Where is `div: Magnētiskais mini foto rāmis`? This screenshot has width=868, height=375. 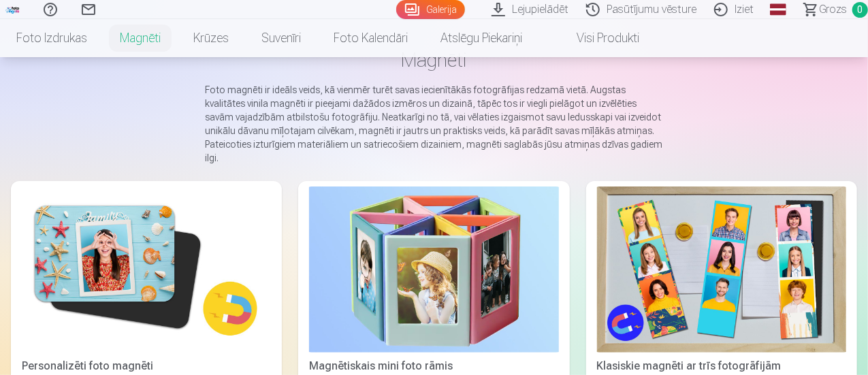
div: Magnētiskais mini foto rāmis is located at coordinates (434, 366).